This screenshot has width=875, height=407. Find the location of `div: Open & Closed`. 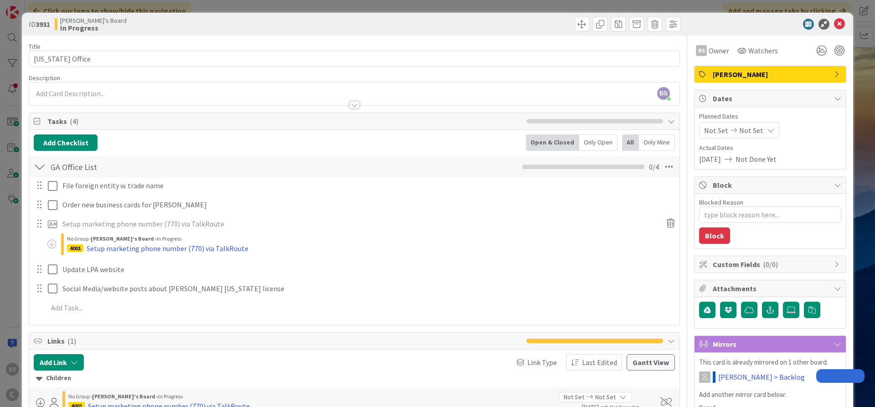

div: Open & Closed is located at coordinates (552, 143).